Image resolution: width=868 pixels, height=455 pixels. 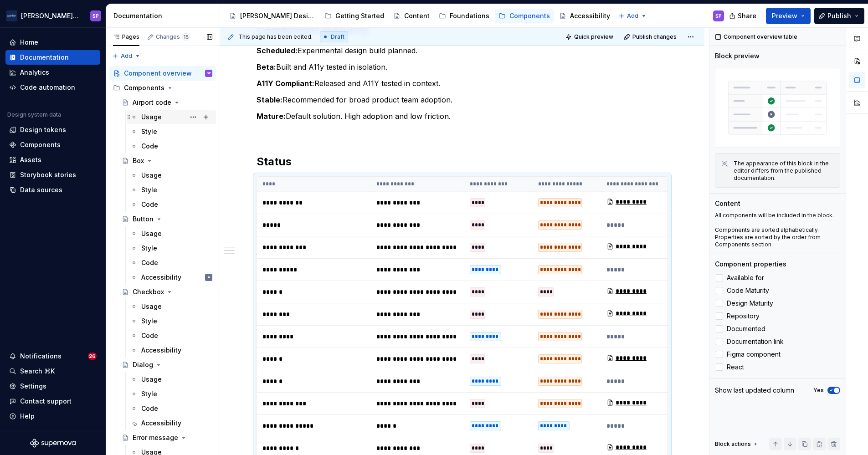 I want to click on div: Button, so click(x=143, y=219).